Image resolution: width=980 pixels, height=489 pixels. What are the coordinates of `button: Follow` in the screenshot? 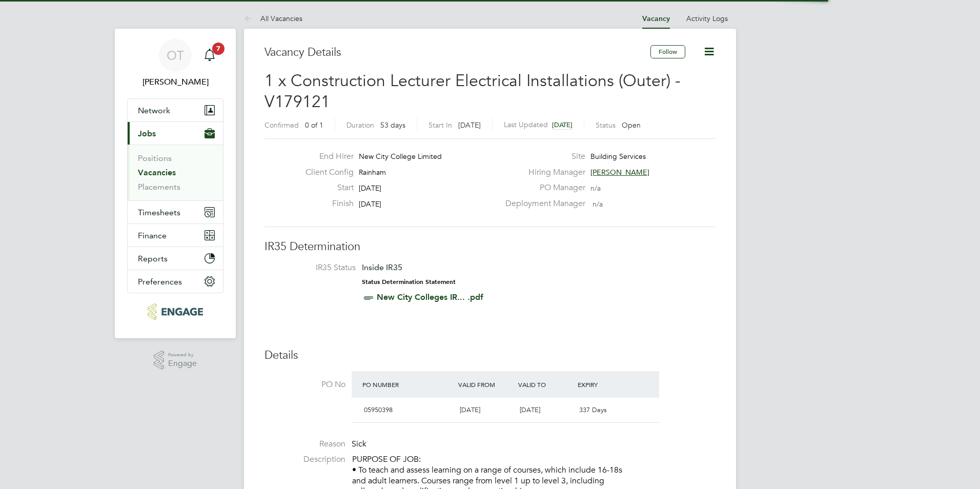 It's located at (668, 52).